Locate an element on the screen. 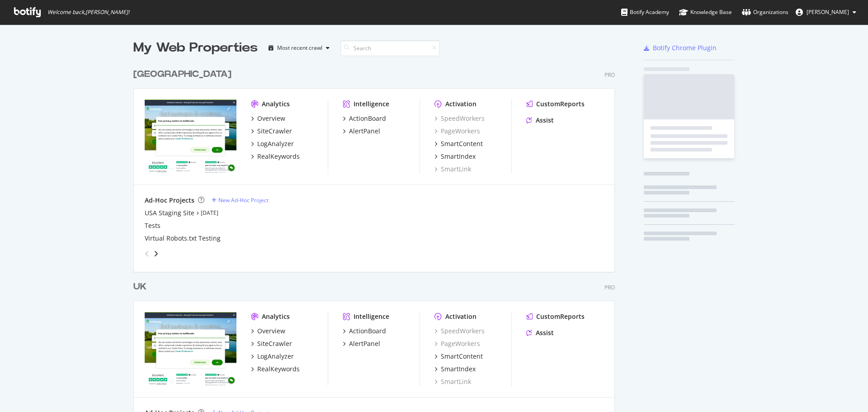 The image size is (868, 412). div: Organizations is located at coordinates (765, 12).